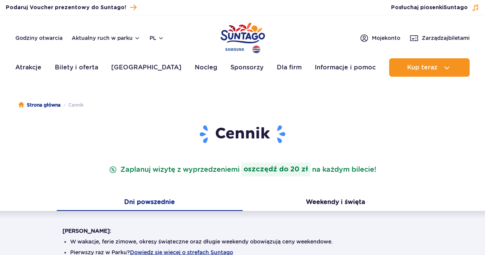 The height and width of the screenshot is (255, 485). I want to click on span: Podaruj Voucher prezentowy do Suntago!, so click(66, 8).